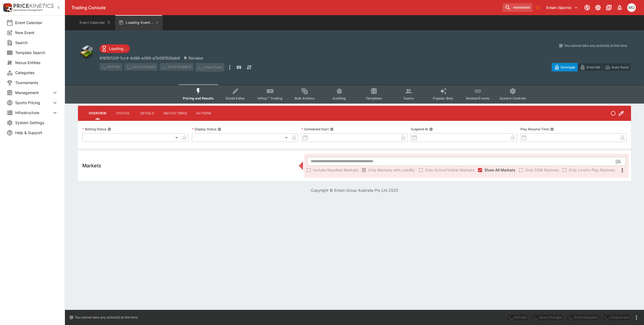 This screenshot has height=325, width=644. I want to click on span: Related Events, so click(477, 98).